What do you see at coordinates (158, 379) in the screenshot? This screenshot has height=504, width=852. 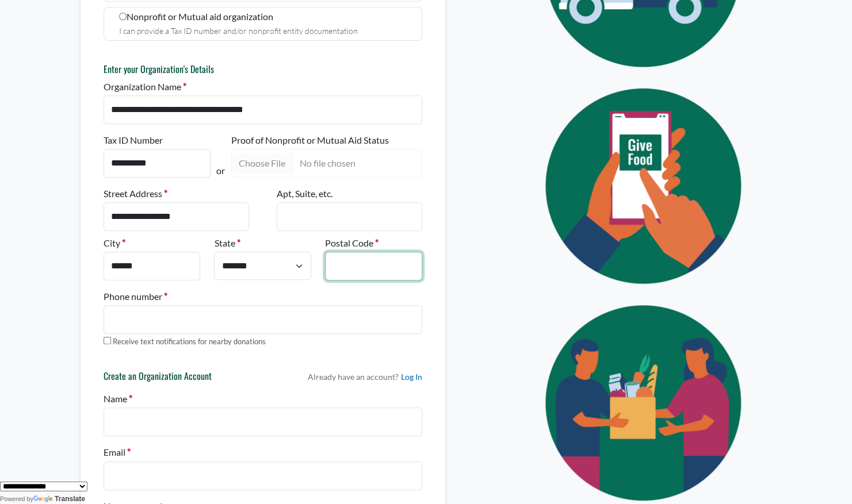 I see `h6: Create an Organization Account` at bounding box center [158, 379].